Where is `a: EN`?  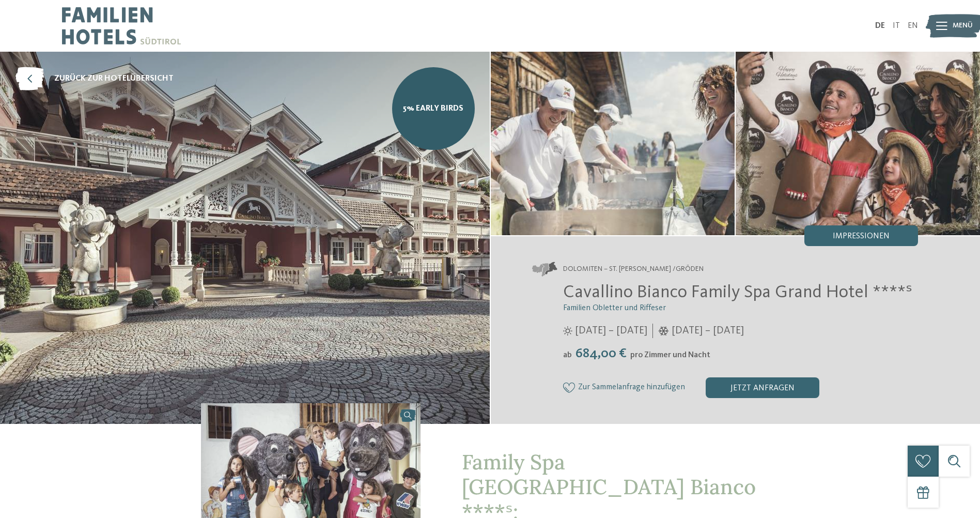 a: EN is located at coordinates (913, 26).